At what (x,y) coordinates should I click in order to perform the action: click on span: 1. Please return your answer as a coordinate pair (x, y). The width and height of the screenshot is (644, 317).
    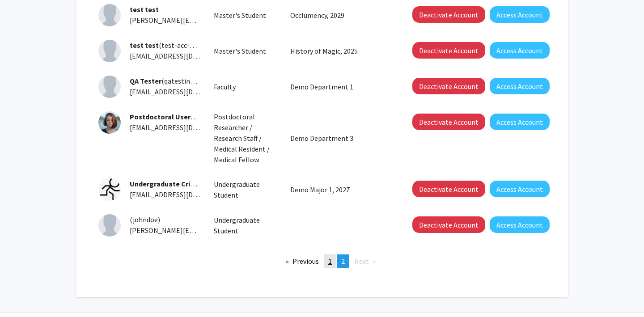
    Looking at the image, I should click on (330, 261).